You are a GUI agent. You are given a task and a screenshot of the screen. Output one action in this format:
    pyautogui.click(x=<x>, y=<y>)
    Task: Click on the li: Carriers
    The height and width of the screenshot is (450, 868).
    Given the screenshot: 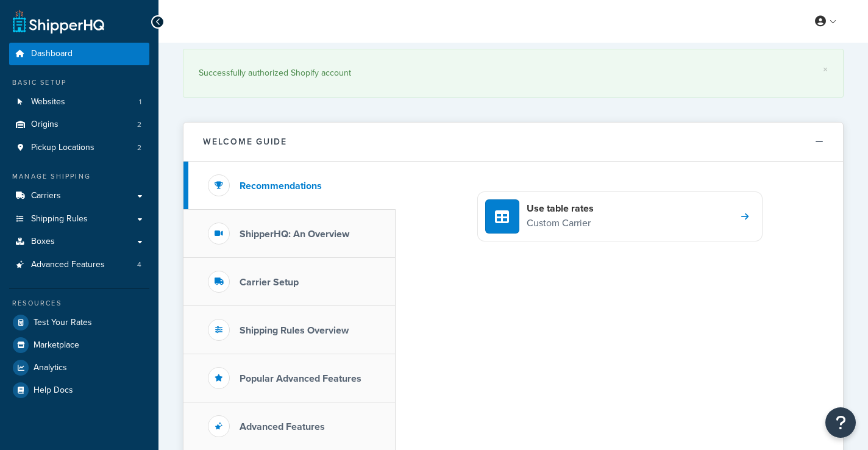 What is the action you would take?
    pyautogui.click(x=80, y=196)
    